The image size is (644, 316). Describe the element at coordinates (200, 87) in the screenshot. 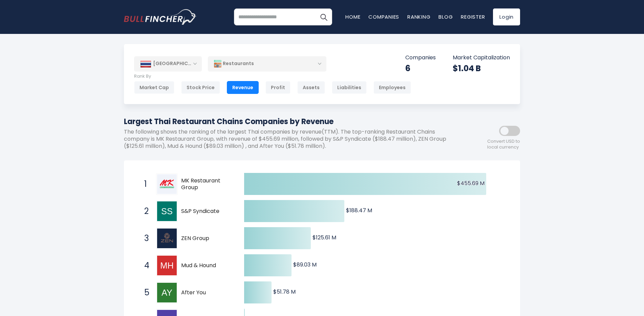

I see `div: Stock Price` at that location.